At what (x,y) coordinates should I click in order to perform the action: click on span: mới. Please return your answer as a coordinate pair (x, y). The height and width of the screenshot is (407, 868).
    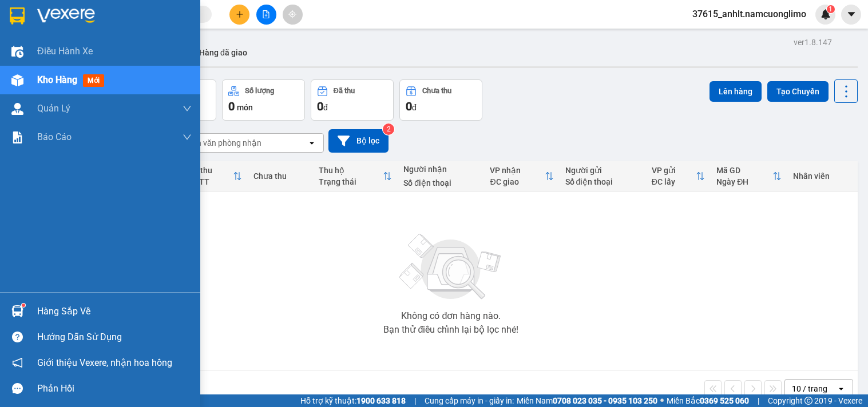
    Looking at the image, I should click on (93, 80).